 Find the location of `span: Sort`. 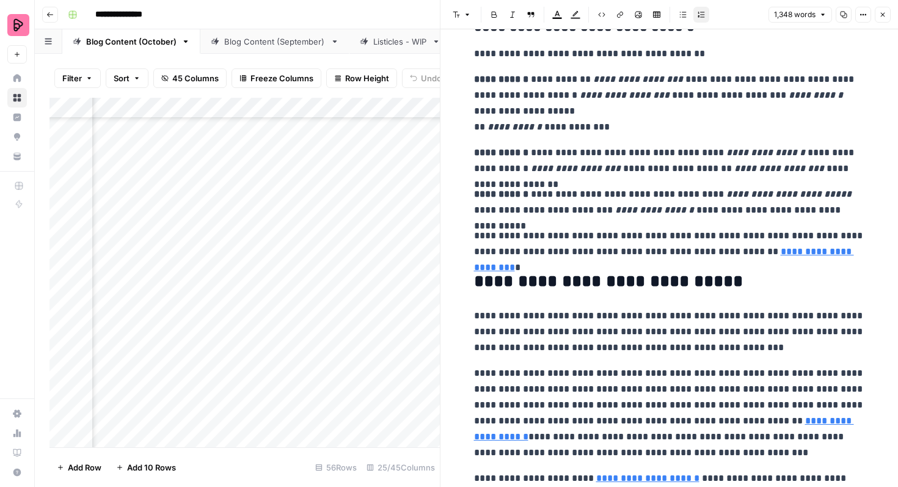

span: Sort is located at coordinates (122, 78).